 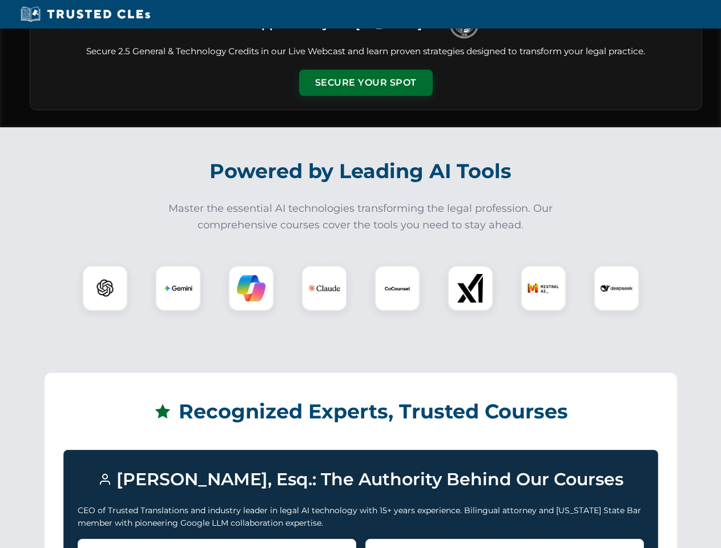 I want to click on img: Copilot Logo, so click(x=251, y=288).